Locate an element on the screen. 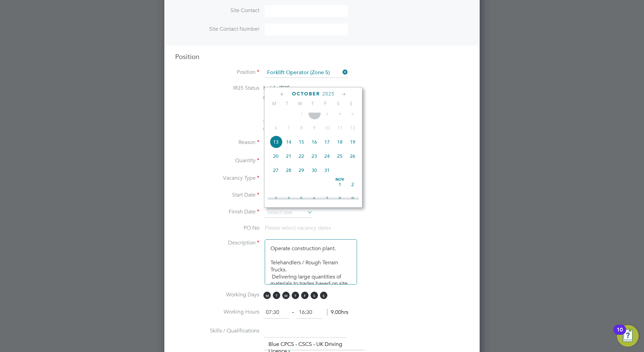 This screenshot has height=352, width=644. span: 25 is located at coordinates (340, 156).